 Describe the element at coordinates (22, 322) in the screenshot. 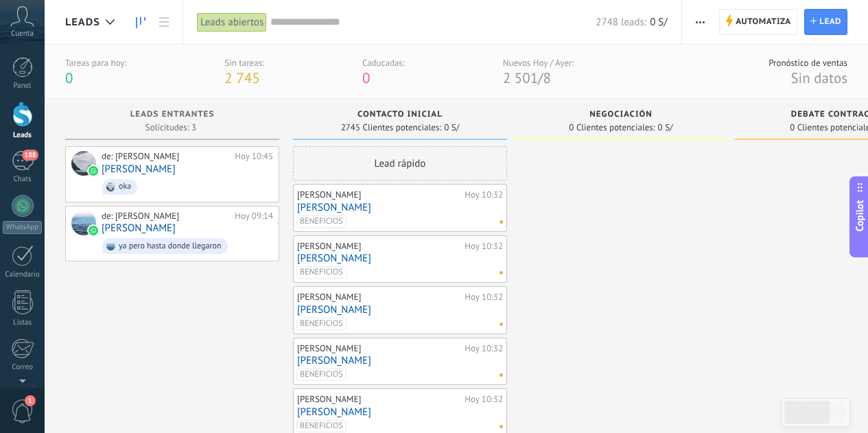

I see `div: Listas` at that location.